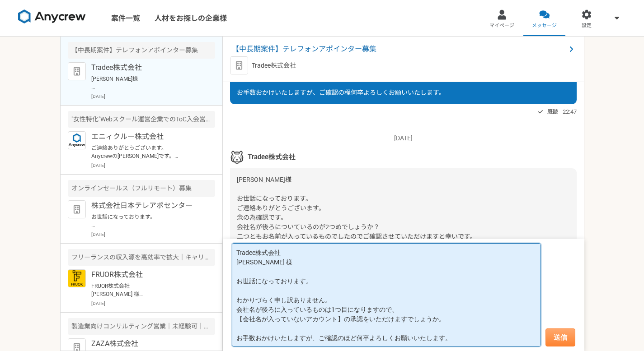 This screenshot has height=351, width=644. I want to click on span: Tradee株式会社, so click(272, 157).